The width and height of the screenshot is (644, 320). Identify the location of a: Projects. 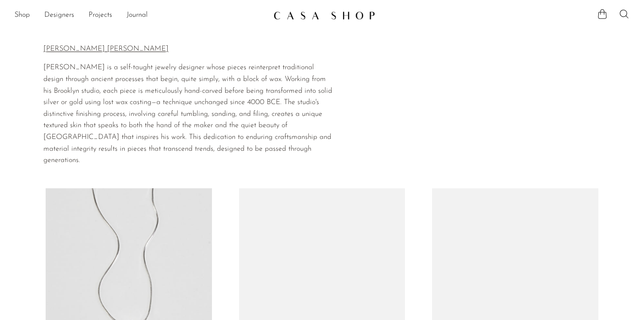
(100, 16).